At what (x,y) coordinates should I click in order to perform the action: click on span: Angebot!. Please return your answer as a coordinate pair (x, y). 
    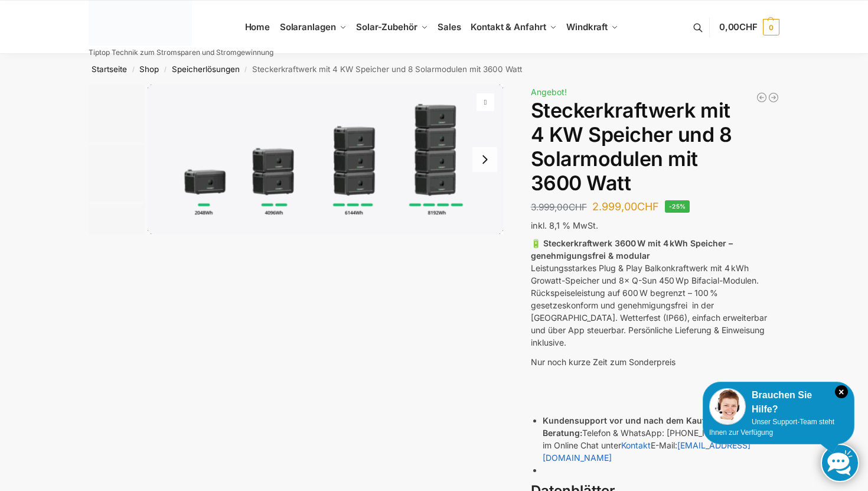
    Looking at the image, I should click on (548, 91).